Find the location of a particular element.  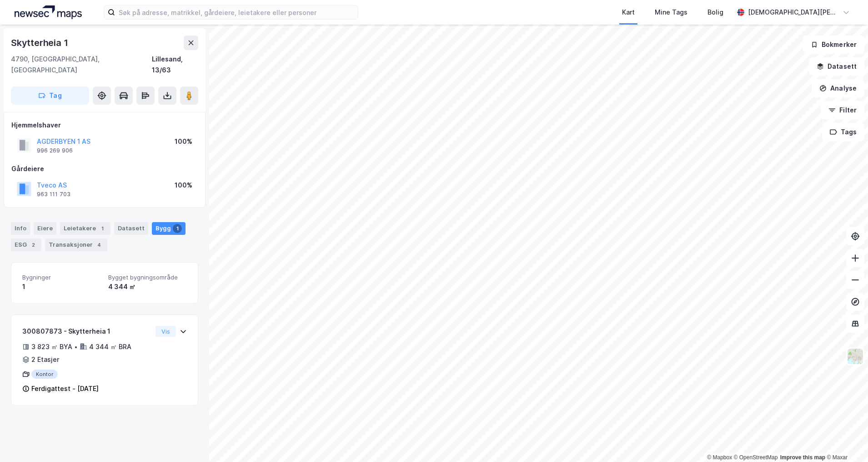

div: 2 Etasjer is located at coordinates (45, 360).